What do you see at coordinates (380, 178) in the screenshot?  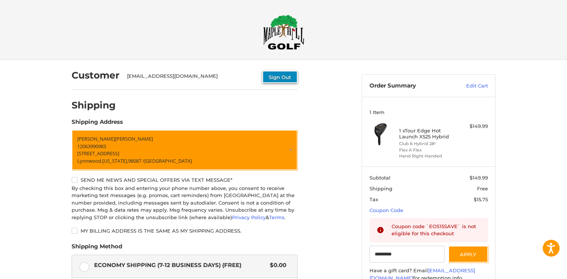 I see `span: Subtotal` at bounding box center [380, 178].